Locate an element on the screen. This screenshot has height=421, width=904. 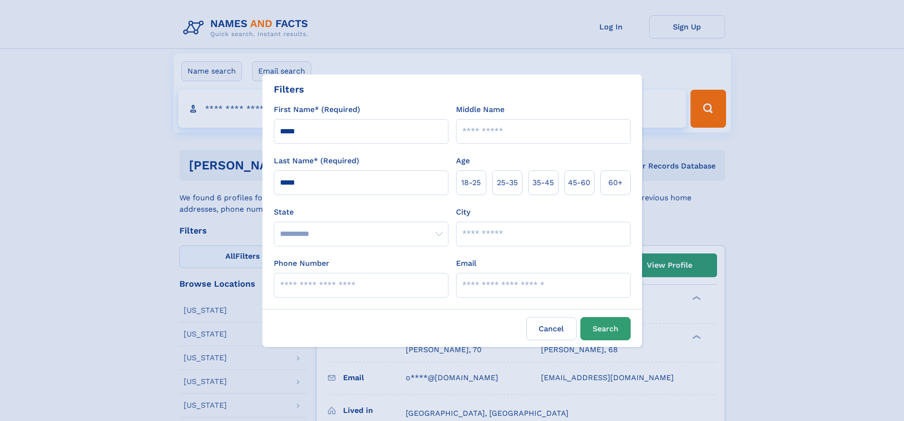
span: 35‑45 is located at coordinates (543, 183).